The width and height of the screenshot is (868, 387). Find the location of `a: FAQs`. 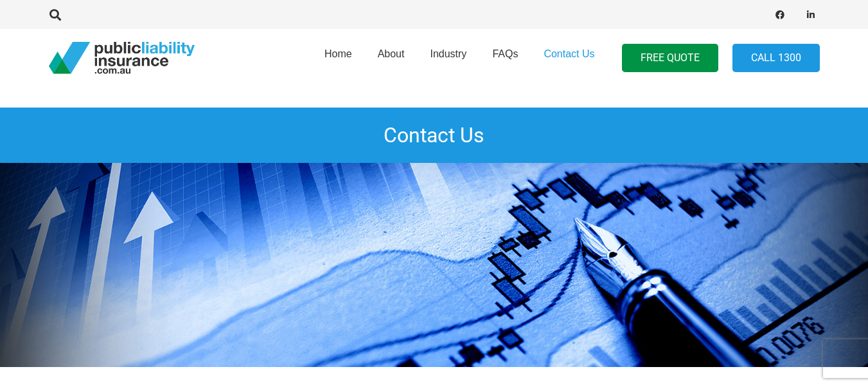

a: FAQs is located at coordinates (505, 58).